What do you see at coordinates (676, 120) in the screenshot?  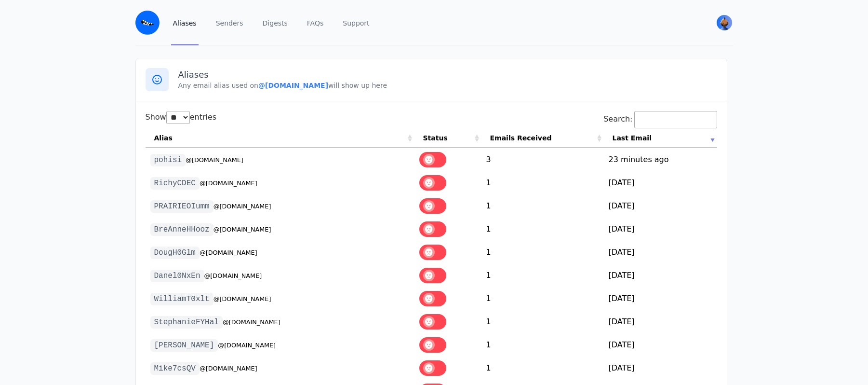 I see `input: Search:` at bounding box center [676, 120].